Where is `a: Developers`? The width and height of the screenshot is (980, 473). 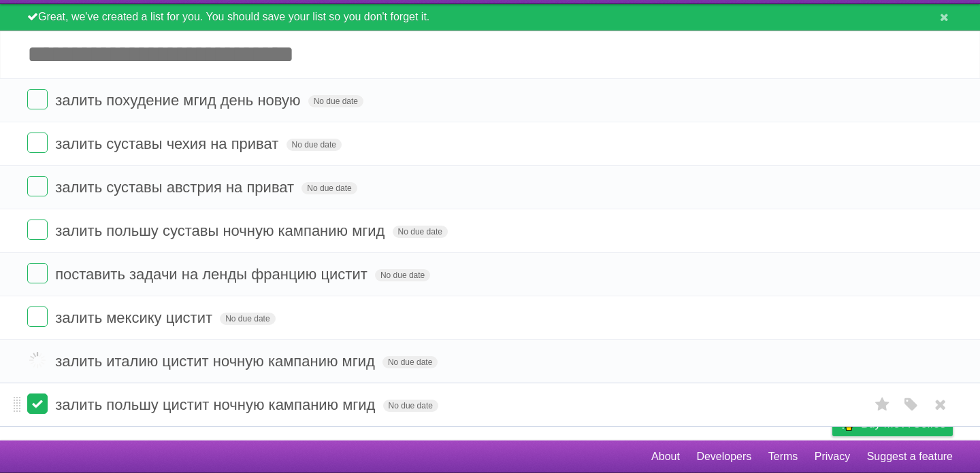 a: Developers is located at coordinates (723, 457).